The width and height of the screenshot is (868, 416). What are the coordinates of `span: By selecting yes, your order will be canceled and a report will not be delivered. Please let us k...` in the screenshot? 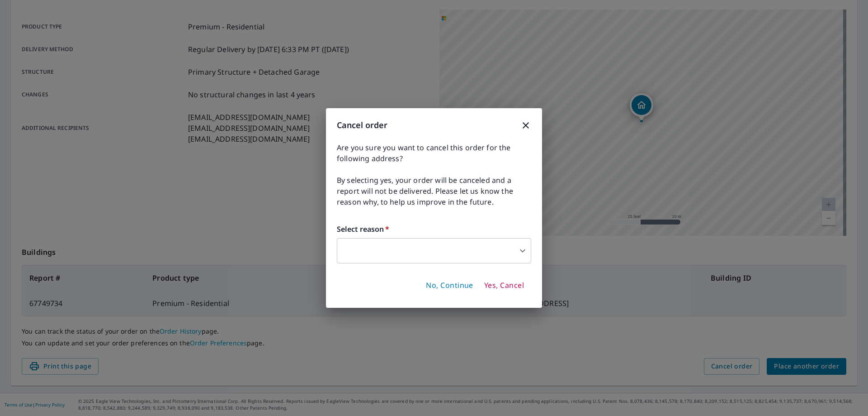 It's located at (434, 191).